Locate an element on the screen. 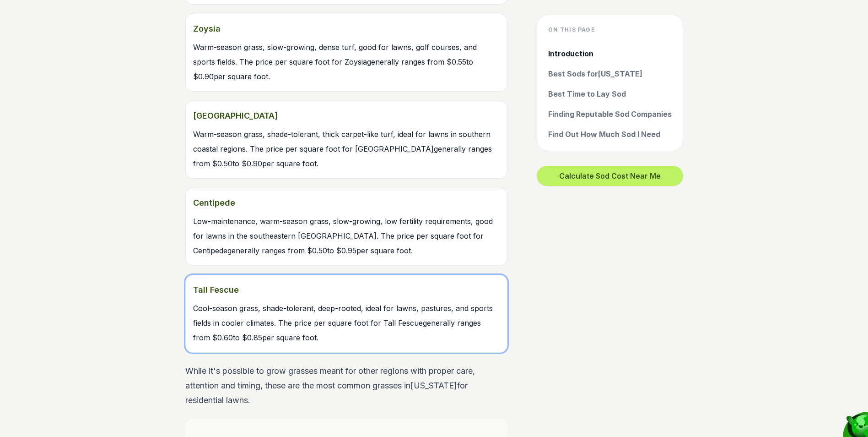 The image size is (868, 437). a: ZoysiaWarm-season grass, slow-growing, dense turf, good for lawns, golf courses, and sports field... is located at coordinates (347, 53).